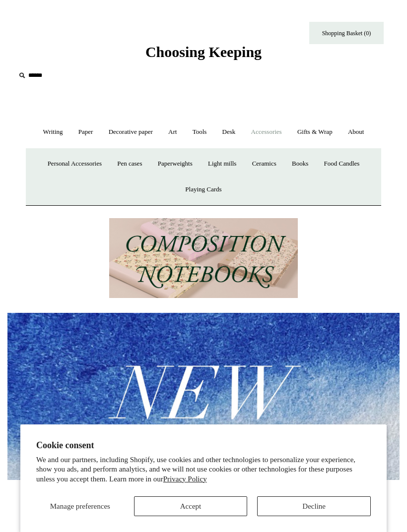 The width and height of the screenshot is (407, 532). Describe the element at coordinates (74, 164) in the screenshot. I see `a: Personal Accessories` at that location.